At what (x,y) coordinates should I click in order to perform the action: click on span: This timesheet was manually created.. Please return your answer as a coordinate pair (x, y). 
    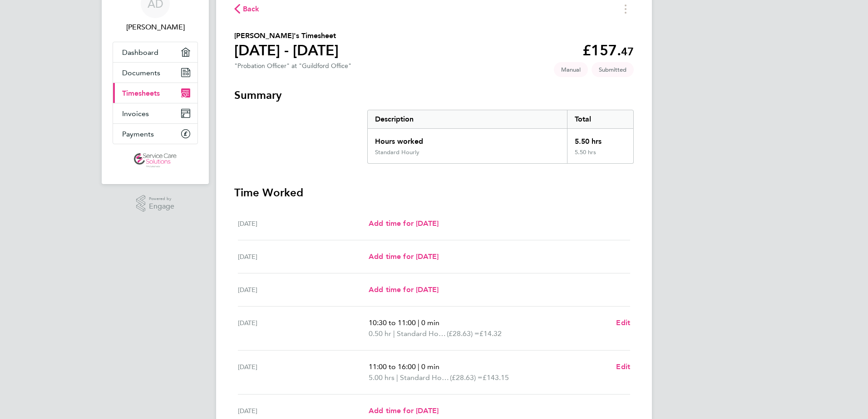
    Looking at the image, I should click on (570, 69).